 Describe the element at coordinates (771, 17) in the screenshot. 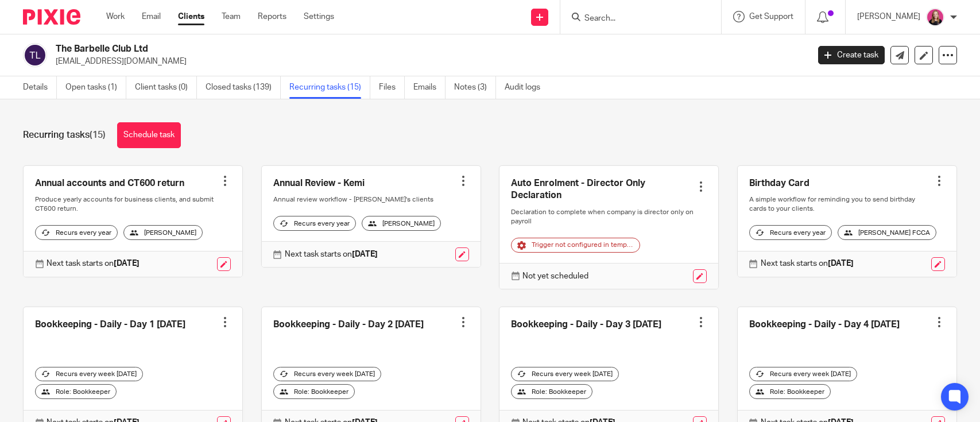

I see `span: Get Support` at that location.